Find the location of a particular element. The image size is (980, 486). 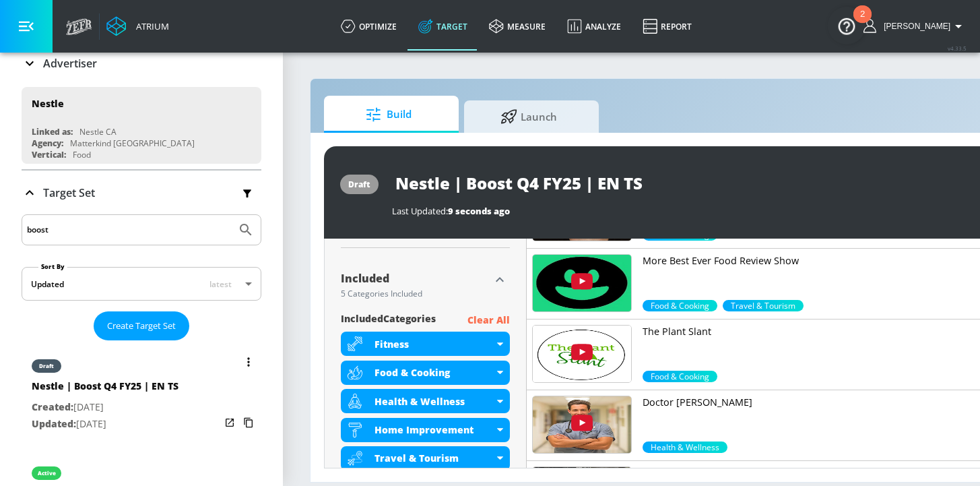

span: Health & Wellness is located at coordinates (685, 447).